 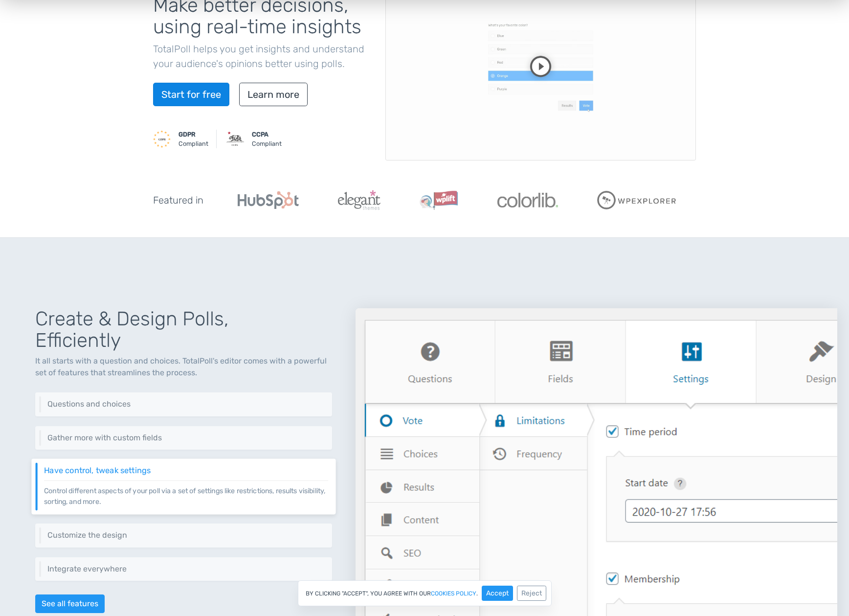 What do you see at coordinates (186, 409) in the screenshot?
I see `p: Add one or as many questions as you need. Furthermore, add all kinds of choices, including image,...` at bounding box center [186, 409].